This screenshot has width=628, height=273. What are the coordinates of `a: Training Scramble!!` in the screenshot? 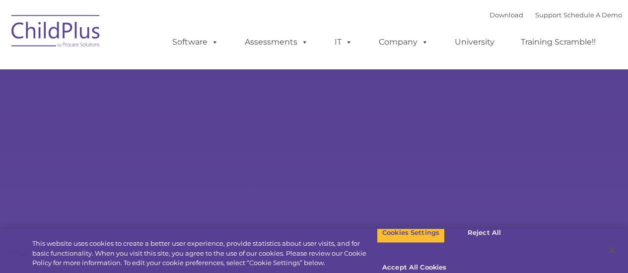 It's located at (558, 42).